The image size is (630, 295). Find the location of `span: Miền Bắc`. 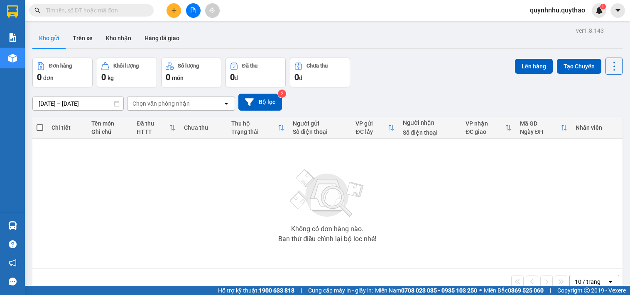

span: Miền Bắc is located at coordinates (513, 291).